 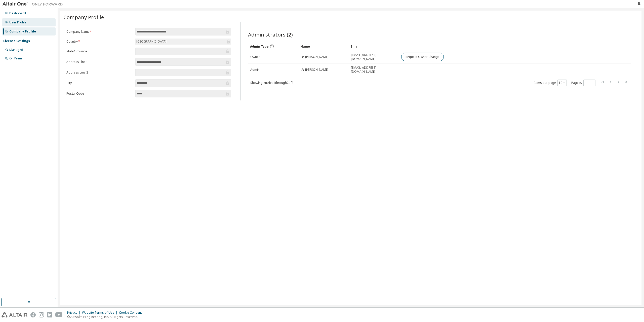 I want to click on div: On Prem, so click(x=16, y=58).